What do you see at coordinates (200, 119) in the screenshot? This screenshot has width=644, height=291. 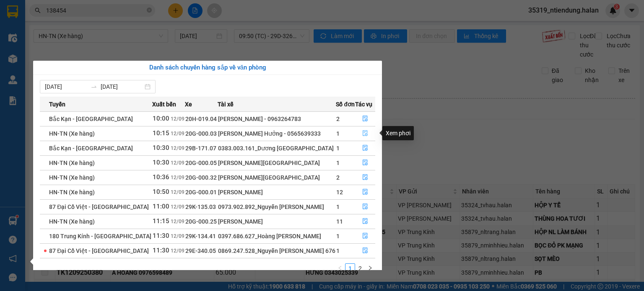 I see `span: 20H-019.04` at bounding box center [200, 119].